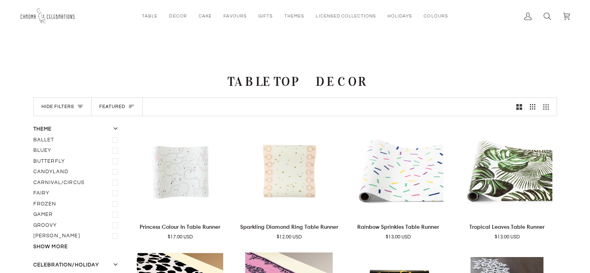  I want to click on button: Show 2 products per row, so click(519, 107).